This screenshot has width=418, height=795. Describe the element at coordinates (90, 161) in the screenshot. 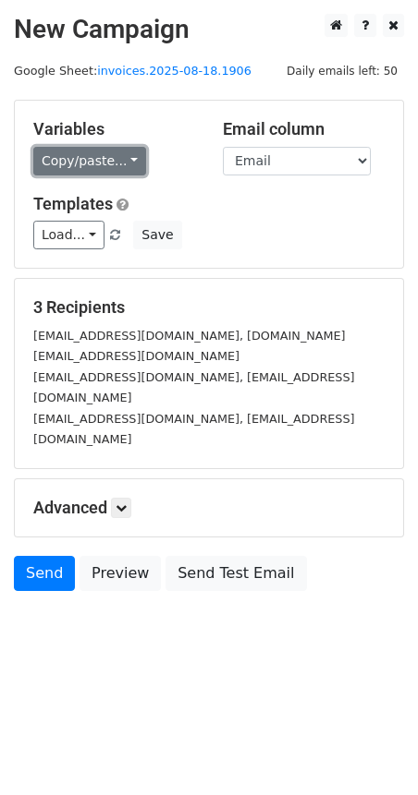

I see `a: Copy/paste...` at that location.